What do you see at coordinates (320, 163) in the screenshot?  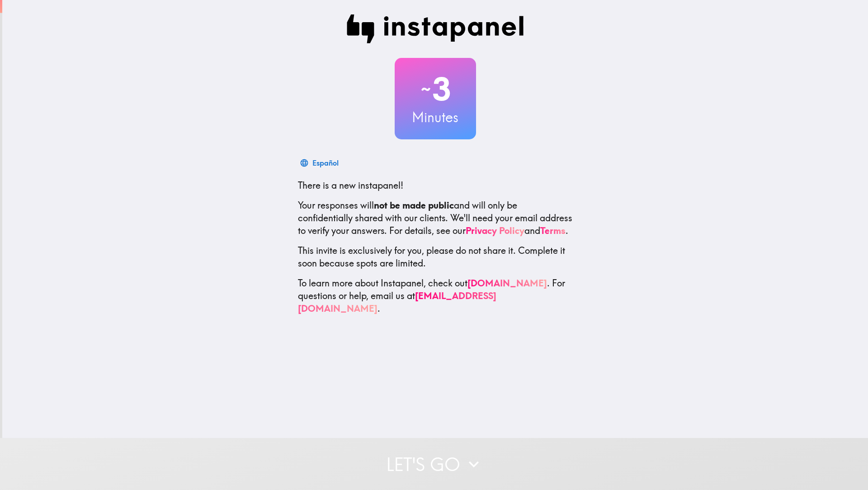 I see `button: Español` at bounding box center [320, 163].